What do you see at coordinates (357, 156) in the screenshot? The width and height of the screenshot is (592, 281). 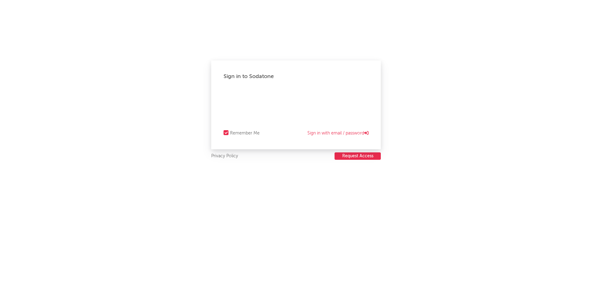 I see `button: Request Access` at bounding box center [357, 156].